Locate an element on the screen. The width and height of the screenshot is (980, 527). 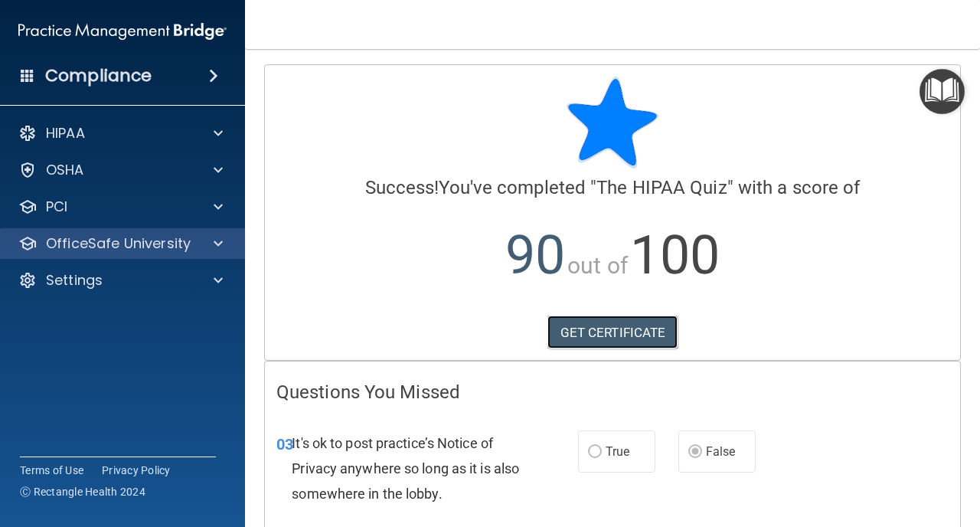
p: OfficeSafe University is located at coordinates (118, 244).